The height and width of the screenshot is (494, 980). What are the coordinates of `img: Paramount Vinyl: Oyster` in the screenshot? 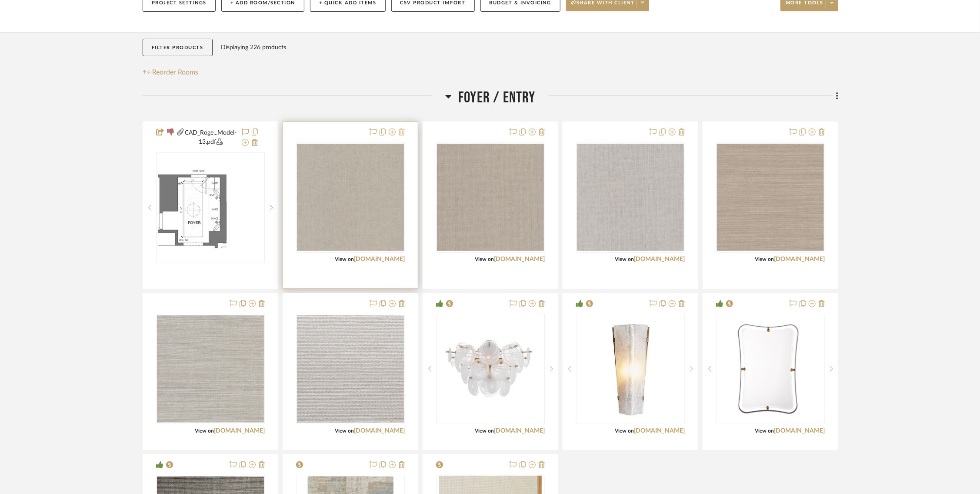 It's located at (351, 197).